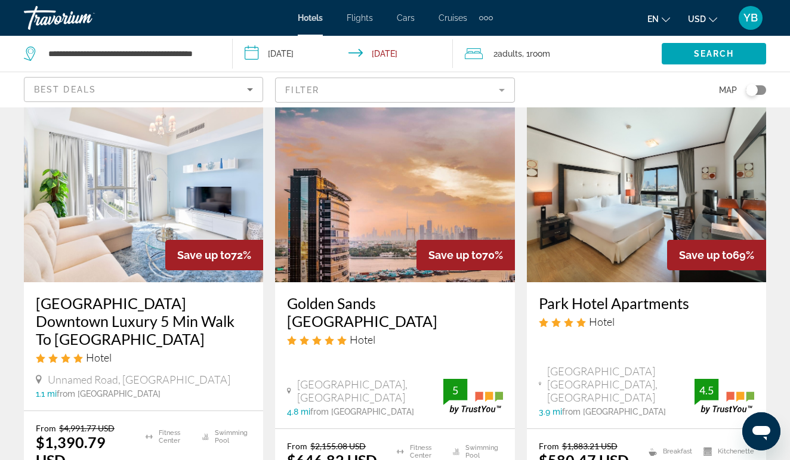 The image size is (790, 460). I want to click on span: Flights, so click(360, 18).